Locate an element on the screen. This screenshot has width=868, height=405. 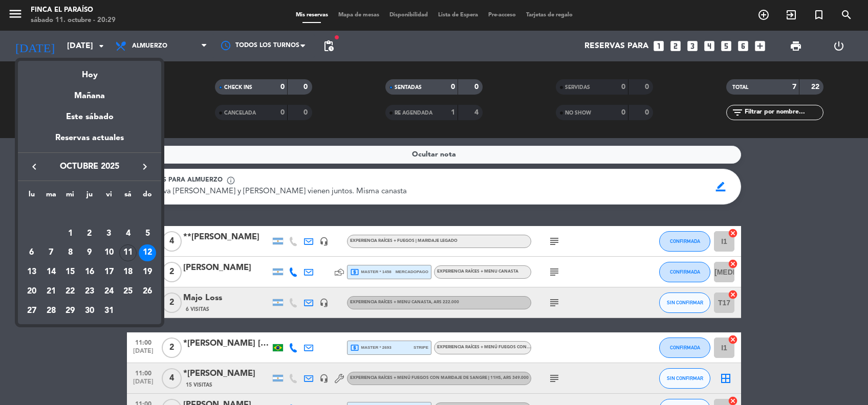
th: lunes is located at coordinates (31, 196).